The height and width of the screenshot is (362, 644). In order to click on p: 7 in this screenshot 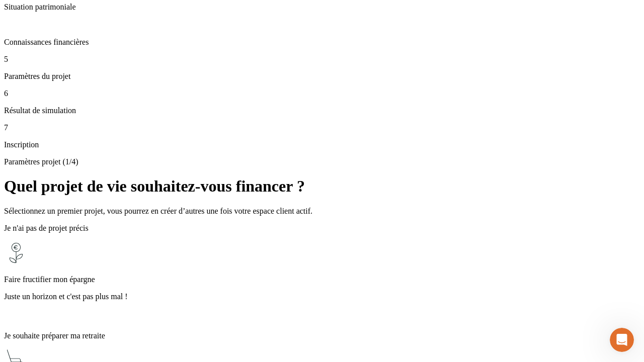, I will do `click(322, 128)`.